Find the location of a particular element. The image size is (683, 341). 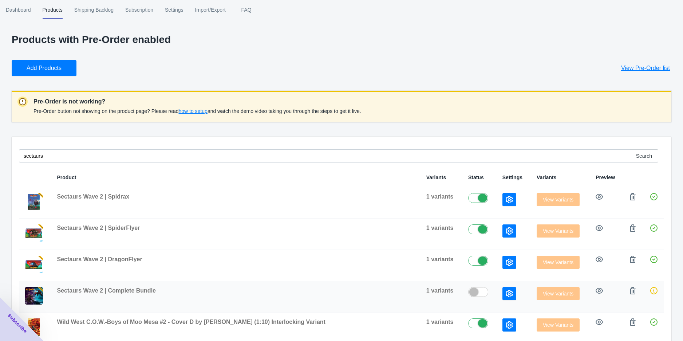

span: Import/Export is located at coordinates (210, 10).